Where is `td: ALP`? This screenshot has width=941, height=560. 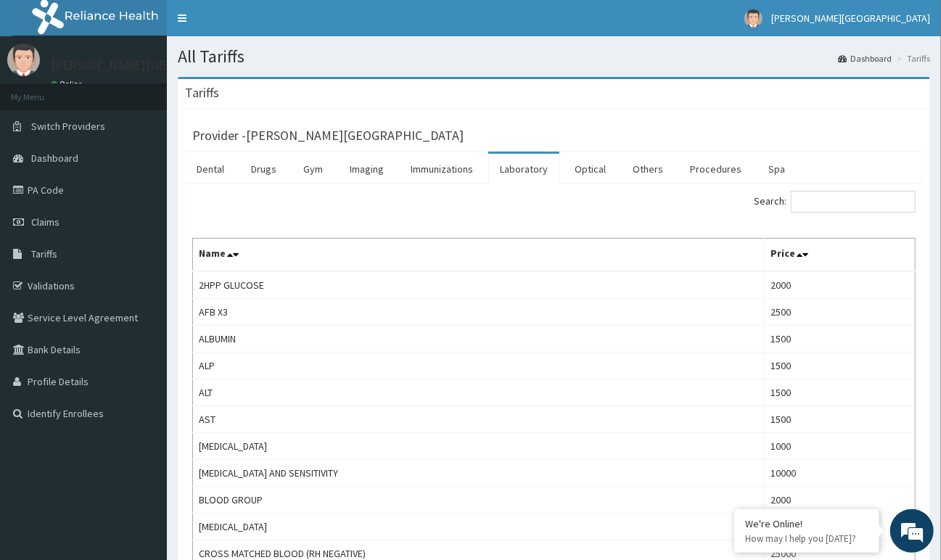 td: ALP is located at coordinates (479, 366).